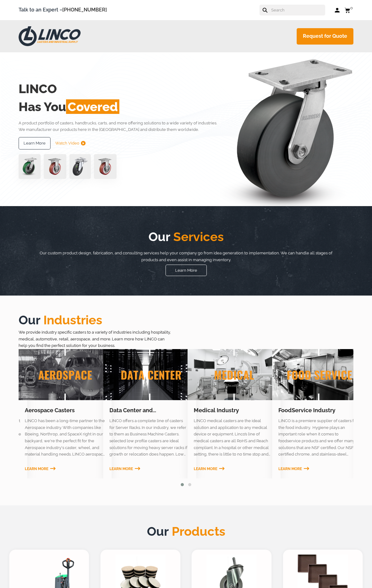  I want to click on a: Aerospace Casters, so click(49, 410).